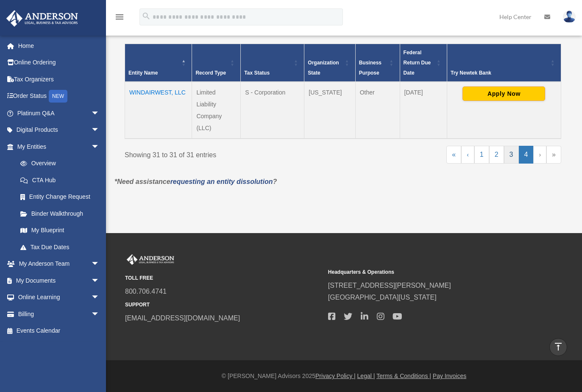 Image resolution: width=582 pixels, height=392 pixels. What do you see at coordinates (467, 155) in the screenshot?
I see `a: Previous` at bounding box center [467, 155].